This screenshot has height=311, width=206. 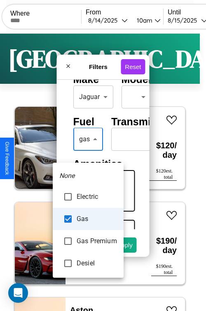 What do you see at coordinates (97, 241) in the screenshot?
I see `span: Gas Premium` at bounding box center [97, 241].